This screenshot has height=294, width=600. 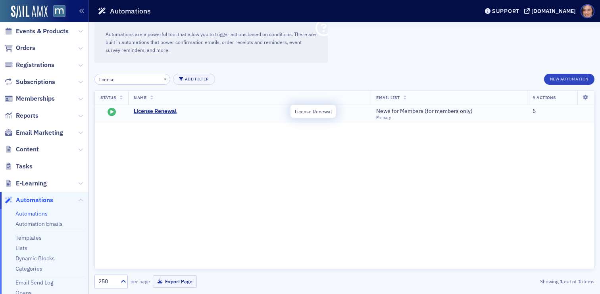 What do you see at coordinates (569, 79) in the screenshot?
I see `button: New Automation` at bounding box center [569, 79].